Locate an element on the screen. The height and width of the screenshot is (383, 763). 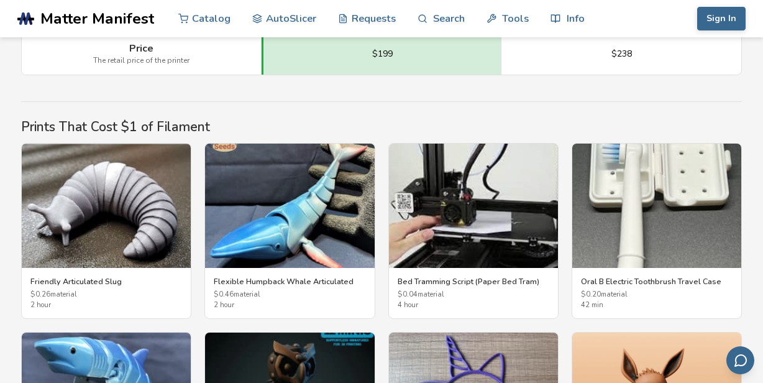
a: Friendly Articulated SlugFriendly Articulated Slug$0.26material2 hour is located at coordinates (106, 230).